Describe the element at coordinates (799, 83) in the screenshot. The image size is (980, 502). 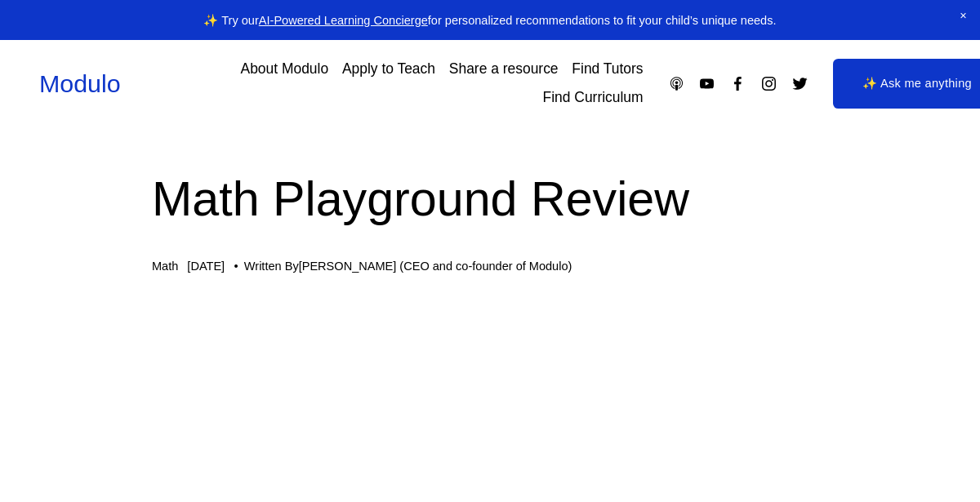
I see `a: Twitter` at that location.